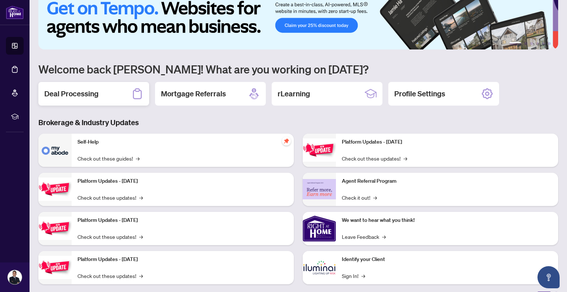  I want to click on button: 6, so click(549, 44).